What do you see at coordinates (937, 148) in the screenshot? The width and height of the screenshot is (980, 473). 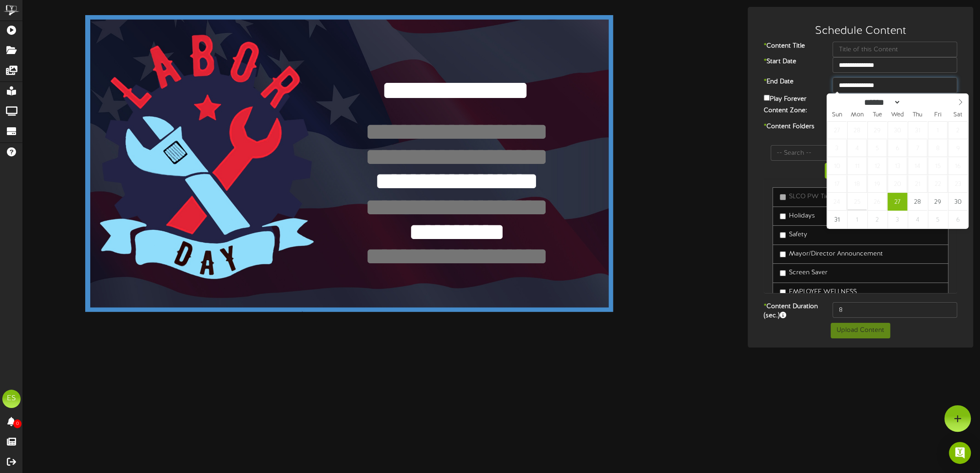 I see `span: August 8, 2025` at bounding box center [937, 148].